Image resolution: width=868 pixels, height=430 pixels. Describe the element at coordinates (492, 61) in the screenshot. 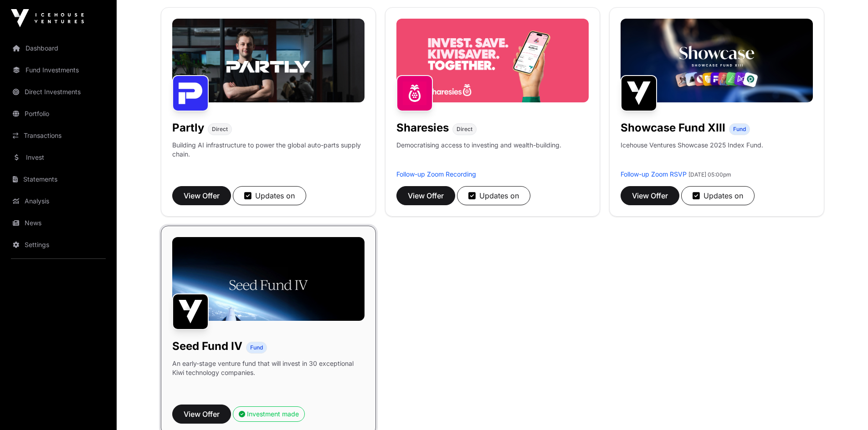

I see `img: Sharesies-Banner.jpg` at that location.